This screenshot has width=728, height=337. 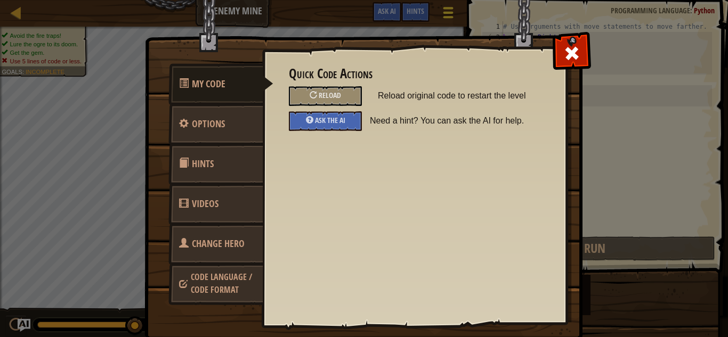 What do you see at coordinates (325, 96) in the screenshot?
I see `div: Reload original code to restart the level` at bounding box center [325, 96].